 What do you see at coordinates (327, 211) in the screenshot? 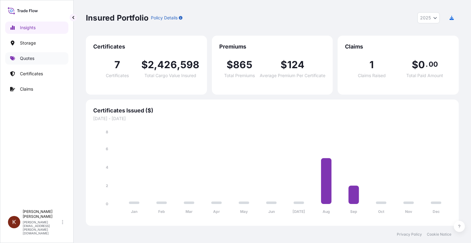
I see `tspan: Aug` at bounding box center [327, 211].